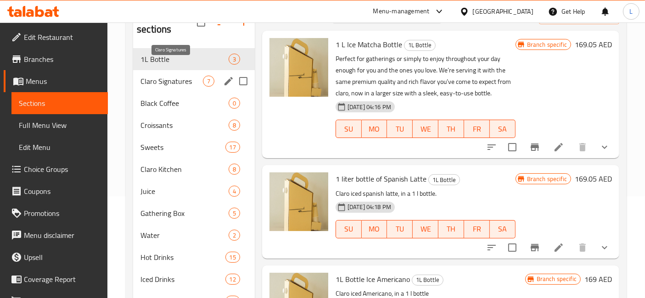 The height and width of the screenshot is (298, 645). What do you see at coordinates (183, 280) in the screenshot?
I see `div: Iced Drinks` at bounding box center [183, 280].